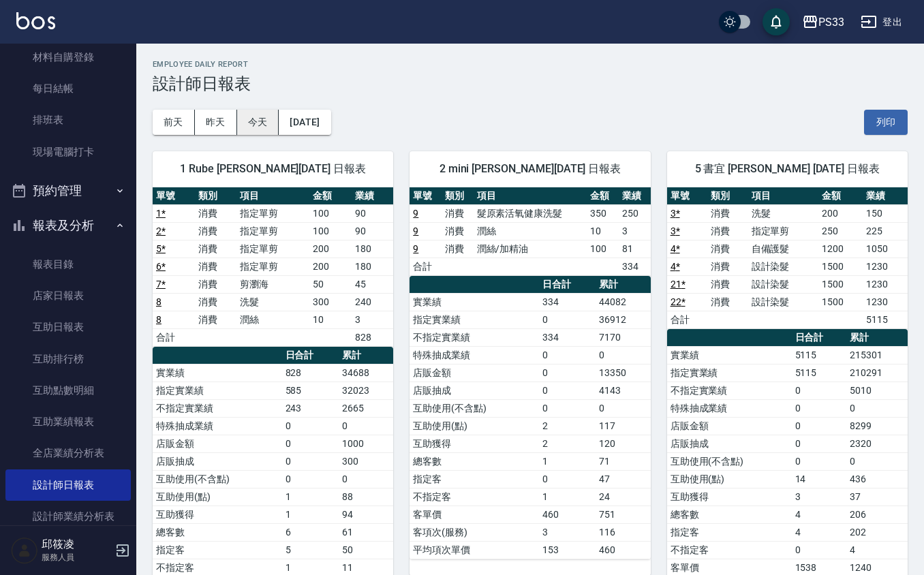 The image size is (924, 575). What do you see at coordinates (877, 373) in the screenshot?
I see `td: 210291` at bounding box center [877, 373].